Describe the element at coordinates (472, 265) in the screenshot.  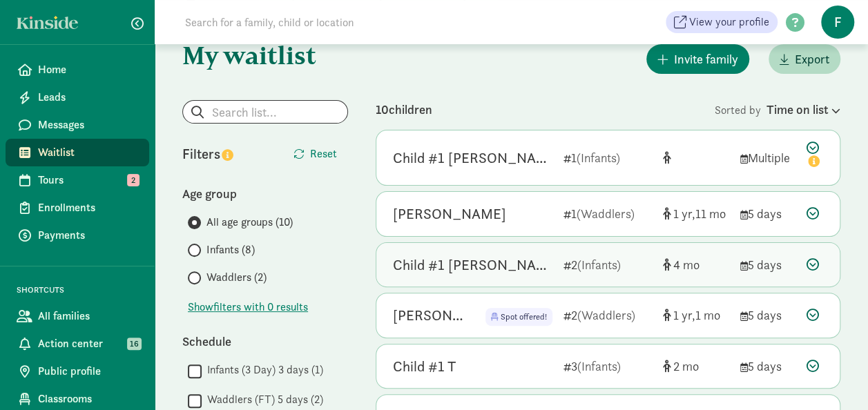
I see `div: Child #1 Greendyk` at that location.